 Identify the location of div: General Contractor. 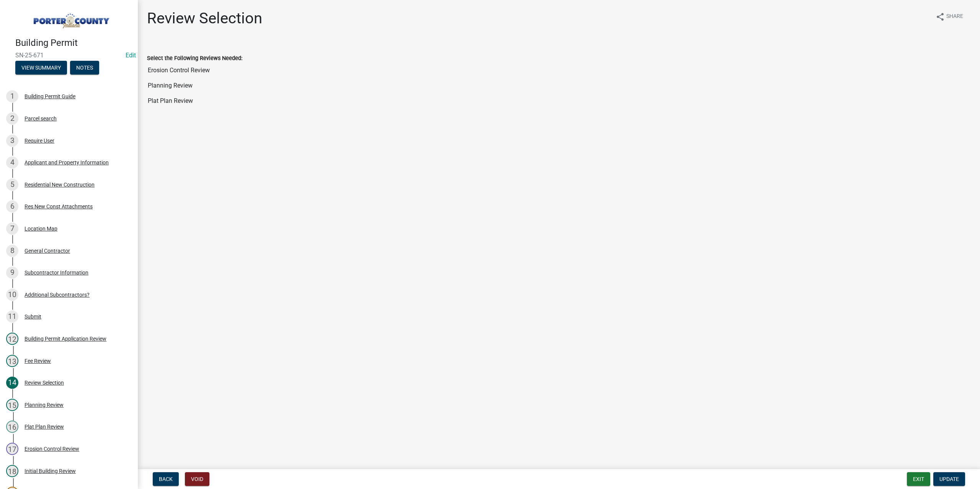
(47, 251).